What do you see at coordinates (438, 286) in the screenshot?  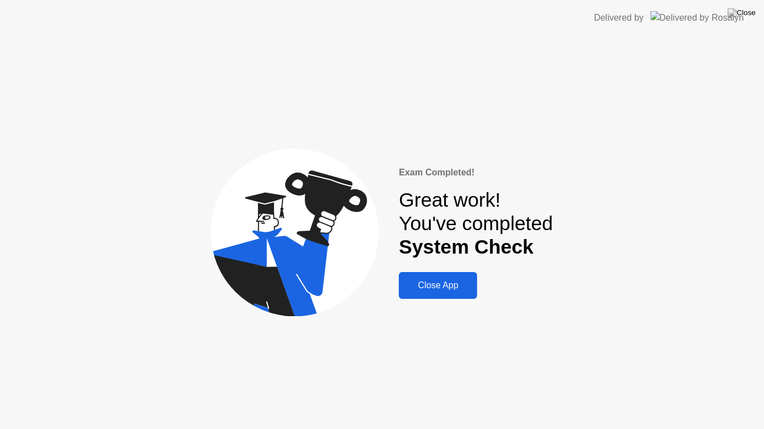 I see `button: Close App` at bounding box center [438, 286].